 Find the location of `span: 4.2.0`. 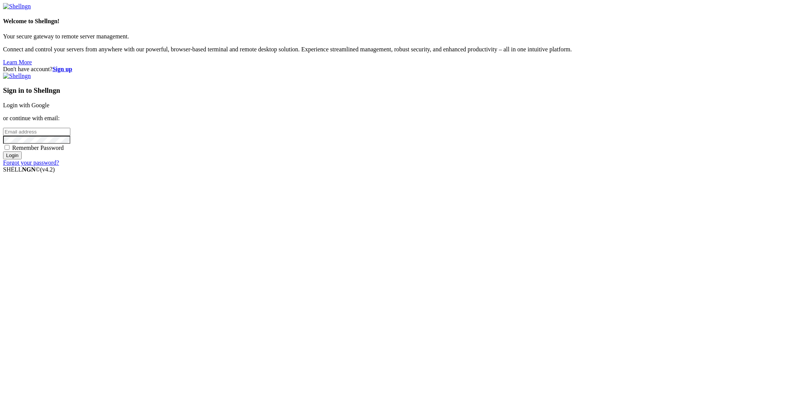

span: 4.2.0 is located at coordinates (47, 169).